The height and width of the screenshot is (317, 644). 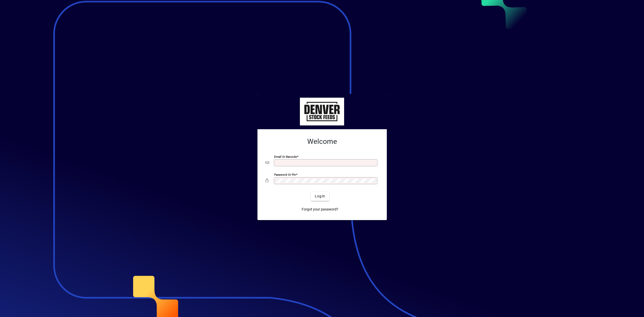 I want to click on mat-label: Email or Barcode, so click(x=285, y=156).